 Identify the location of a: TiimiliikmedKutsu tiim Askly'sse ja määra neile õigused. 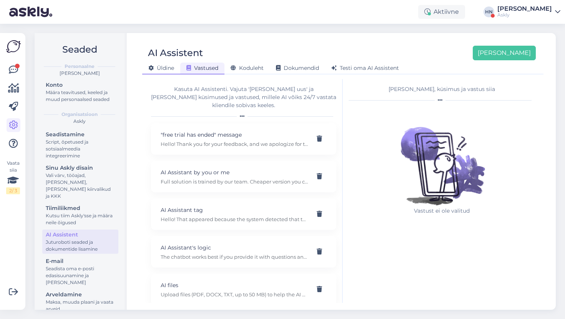
(80, 215).